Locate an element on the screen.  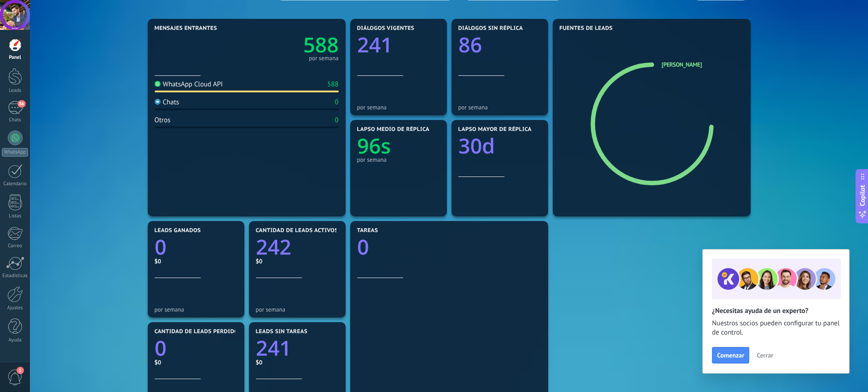
div: WhatsApp is located at coordinates (15, 152).